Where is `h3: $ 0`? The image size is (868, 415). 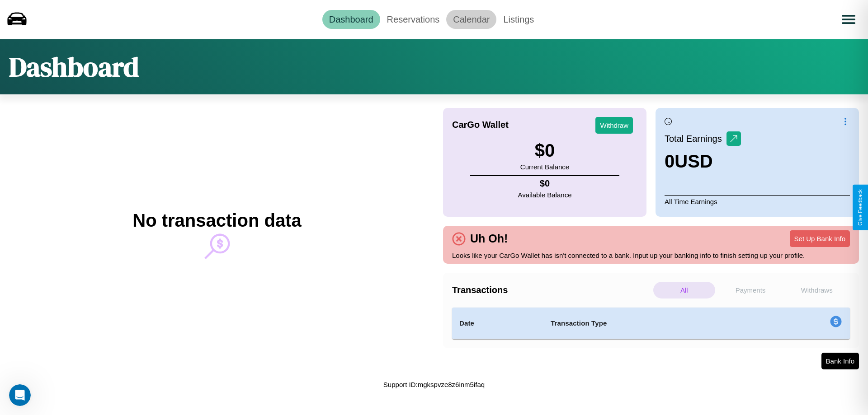 h3: $ 0 is located at coordinates (544, 150).